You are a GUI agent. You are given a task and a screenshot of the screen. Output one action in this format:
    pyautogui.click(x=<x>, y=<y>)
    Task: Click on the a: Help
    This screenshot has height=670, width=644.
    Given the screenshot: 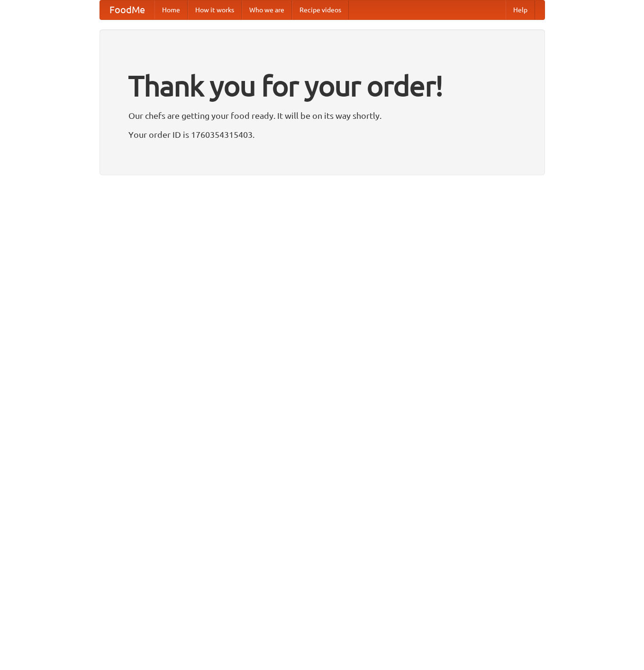 What is the action you would take?
    pyautogui.click(x=520, y=10)
    